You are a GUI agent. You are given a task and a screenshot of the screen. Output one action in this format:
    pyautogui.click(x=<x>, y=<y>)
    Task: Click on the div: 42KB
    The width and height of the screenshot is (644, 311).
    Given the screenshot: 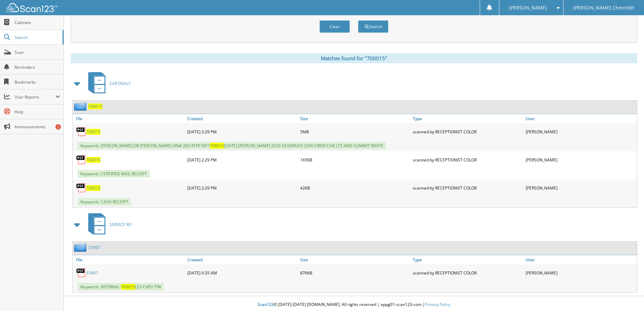 What is the action you would take?
    pyautogui.click(x=355, y=188)
    